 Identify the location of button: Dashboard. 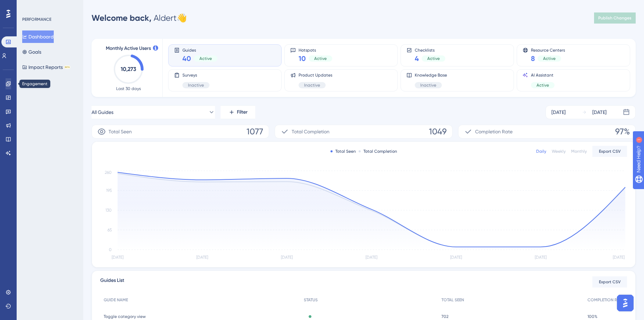
(38, 37).